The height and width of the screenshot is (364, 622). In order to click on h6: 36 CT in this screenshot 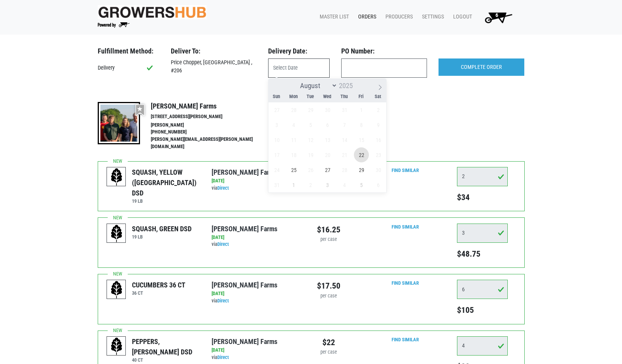, I will do `click(159, 293)`.